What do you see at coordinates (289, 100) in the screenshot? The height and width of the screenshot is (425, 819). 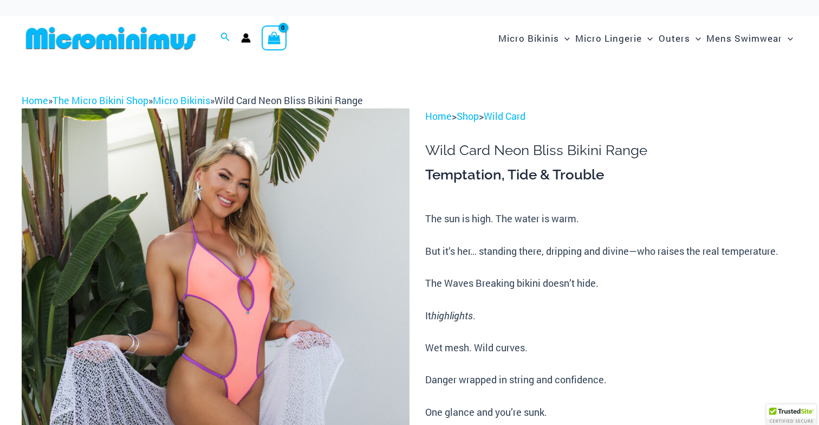 I see `span: Wild Card Neon Bliss Bikini Range` at bounding box center [289, 100].